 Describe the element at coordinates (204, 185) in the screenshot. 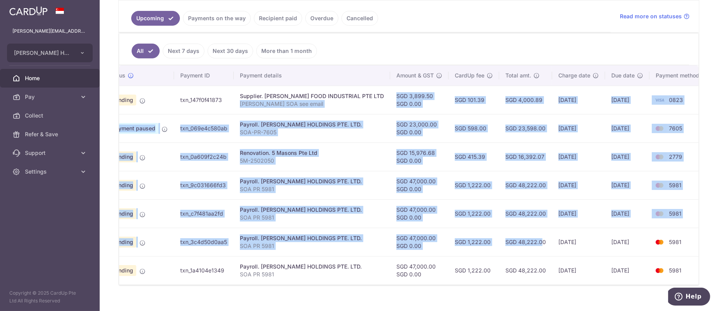

I see `td: txn_9c031666fd3` at that location.